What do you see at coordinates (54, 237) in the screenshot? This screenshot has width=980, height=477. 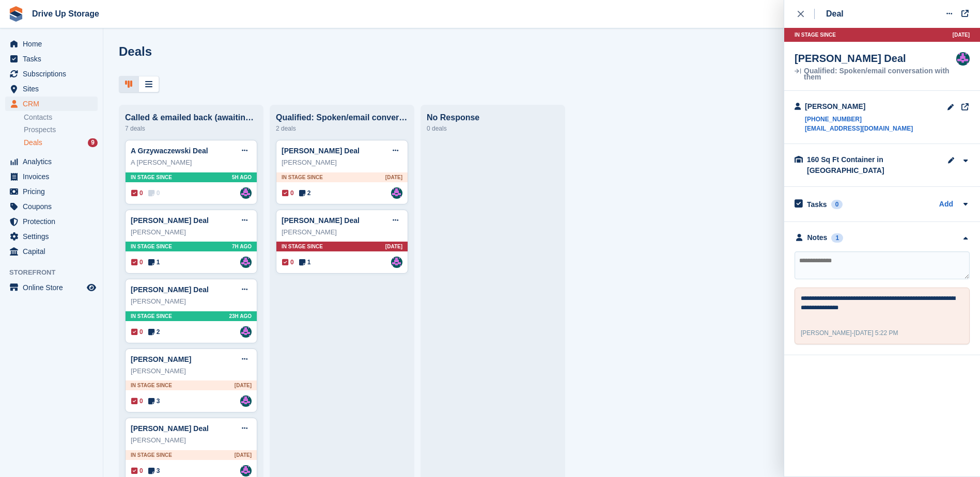 I see `span: Settings` at bounding box center [54, 237].